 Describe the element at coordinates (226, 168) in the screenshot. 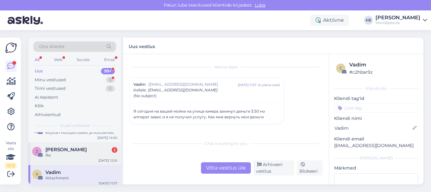

I see `div: Võta vestlus üle` at that location.